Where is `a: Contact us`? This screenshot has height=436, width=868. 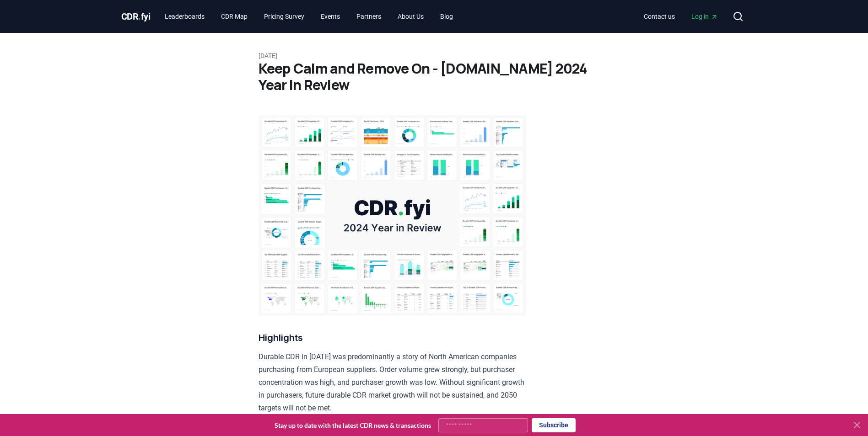
a: Contact us is located at coordinates (659, 16).